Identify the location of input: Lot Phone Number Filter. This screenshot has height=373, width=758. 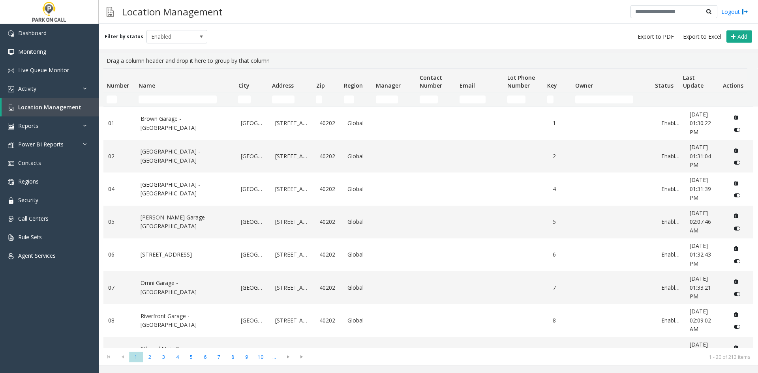
(516, 99).